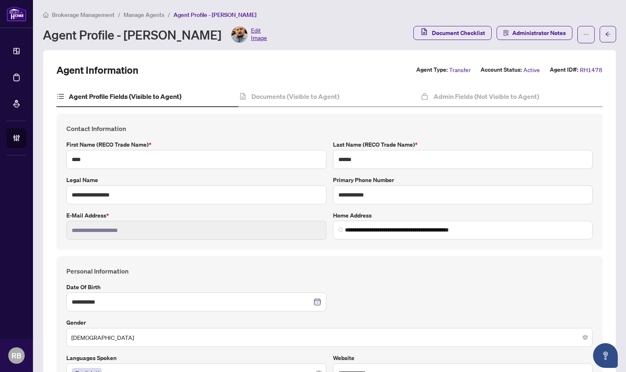  I want to click on span: close-circle, so click(585, 338).